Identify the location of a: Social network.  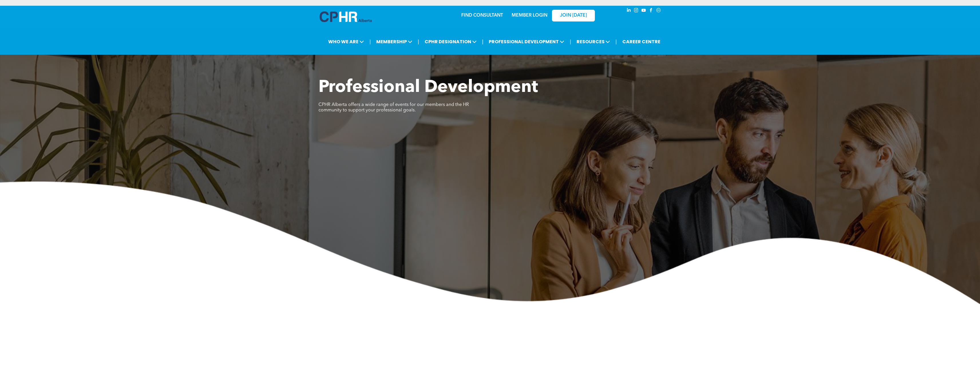
(659, 11).